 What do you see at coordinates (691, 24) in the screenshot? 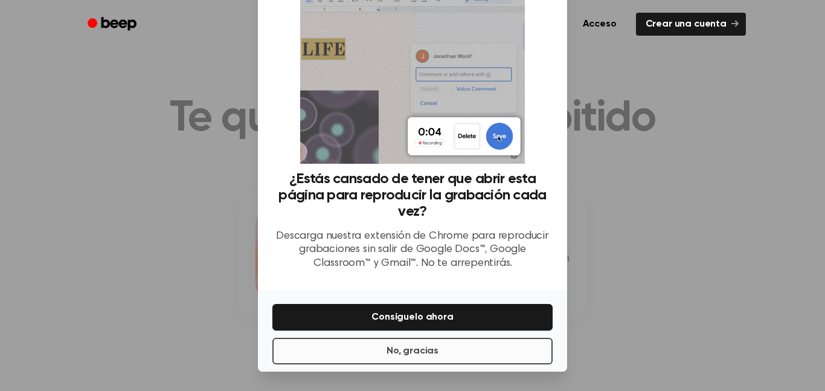
I see `a: Crear una cuenta` at bounding box center [691, 24].